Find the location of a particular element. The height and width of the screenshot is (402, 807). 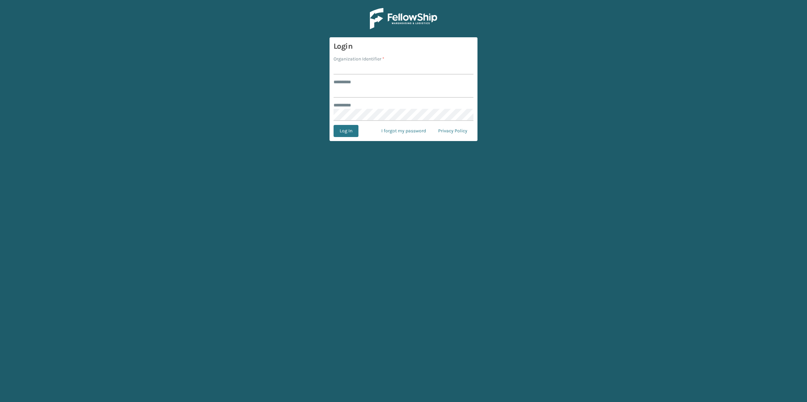

label: Organization Identifier is located at coordinates (359, 59).